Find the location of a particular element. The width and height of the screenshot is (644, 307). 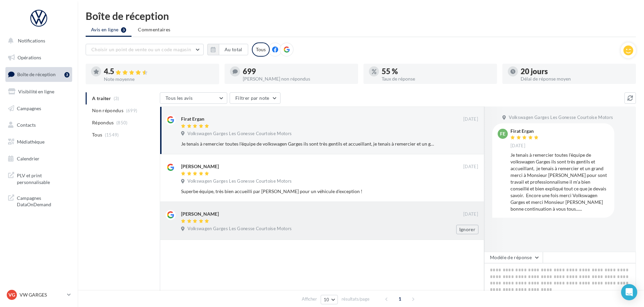

button: Choisir un point de vente ou un code magasin is located at coordinates (145, 49).